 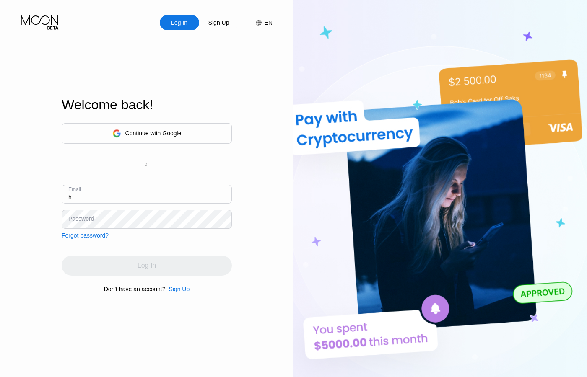 What do you see at coordinates (85, 236) in the screenshot?
I see `div: Forgot password?` at bounding box center [85, 236].